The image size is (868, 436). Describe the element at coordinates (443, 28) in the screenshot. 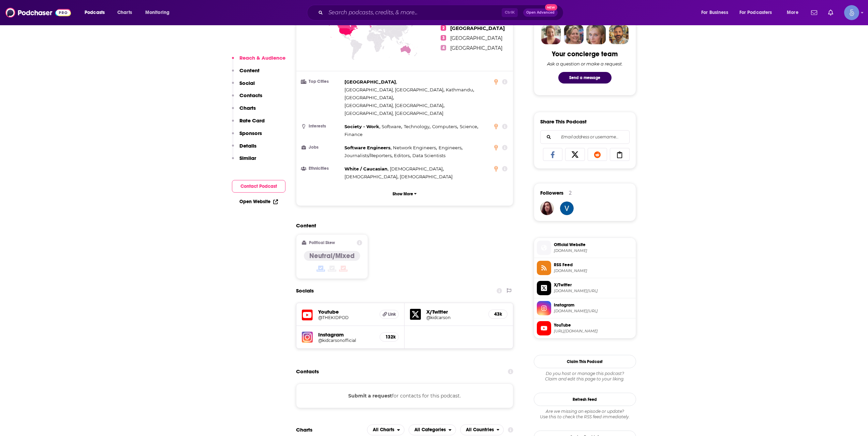

I see `span: 2` at that location.